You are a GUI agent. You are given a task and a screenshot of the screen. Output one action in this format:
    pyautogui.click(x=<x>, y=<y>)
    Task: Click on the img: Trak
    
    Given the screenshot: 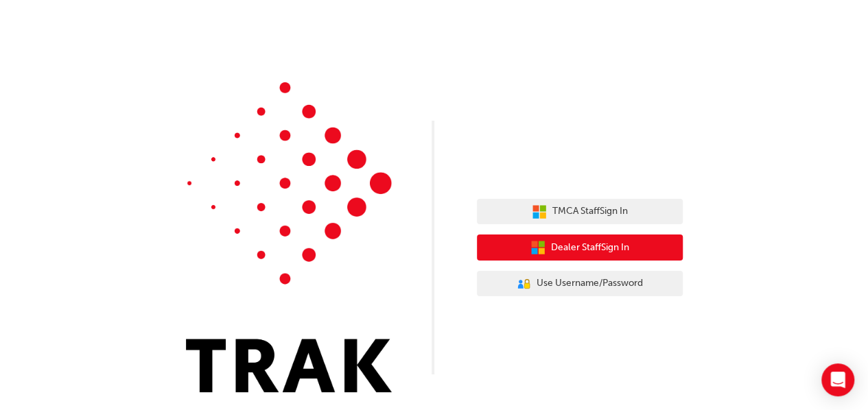 What is the action you would take?
    pyautogui.click(x=289, y=237)
    